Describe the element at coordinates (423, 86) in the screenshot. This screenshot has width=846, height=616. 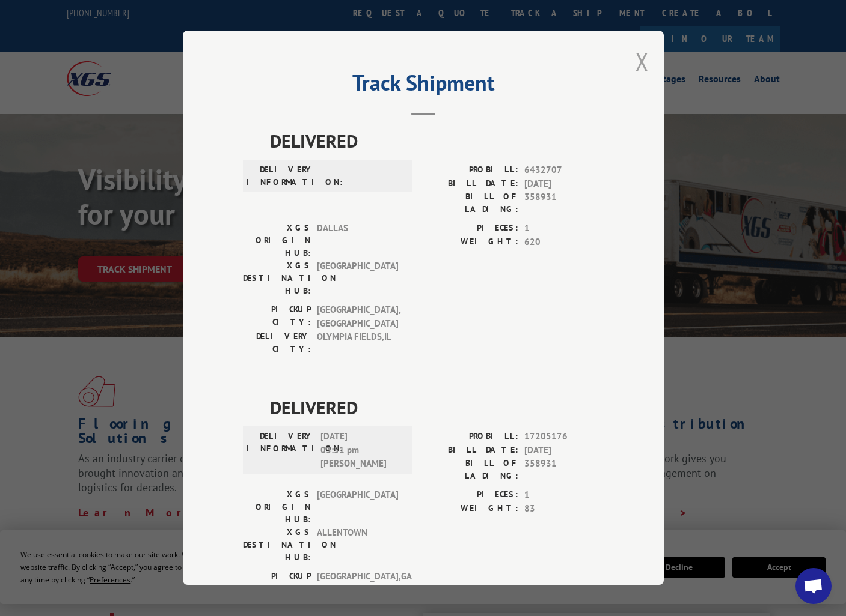
I see `h2: Track Shipment` at that location.